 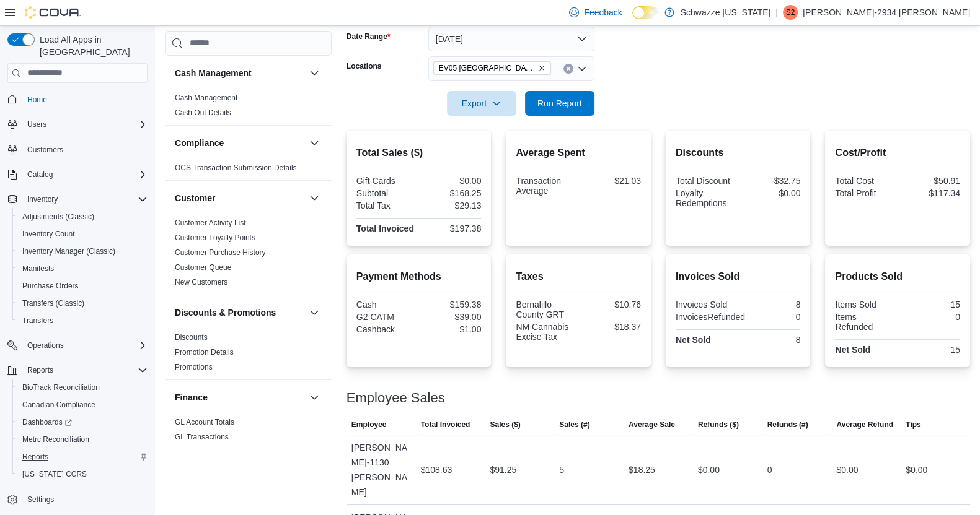 I want to click on span: Canadian Compliance, so click(x=82, y=405).